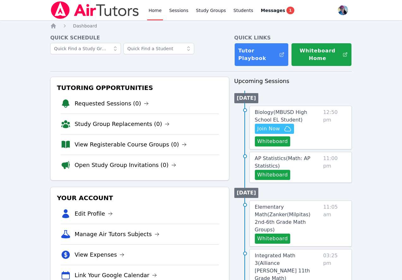  I want to click on a: View Registerable Course Groups (0), so click(130, 144).